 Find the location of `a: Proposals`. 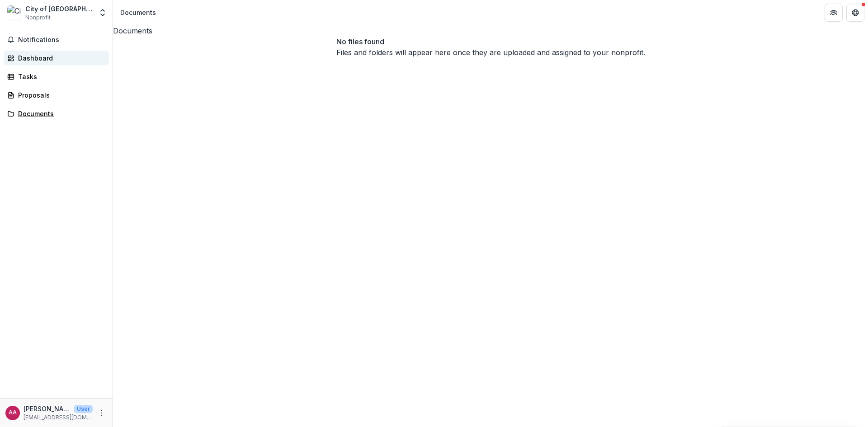

a: Proposals is located at coordinates (56, 95).